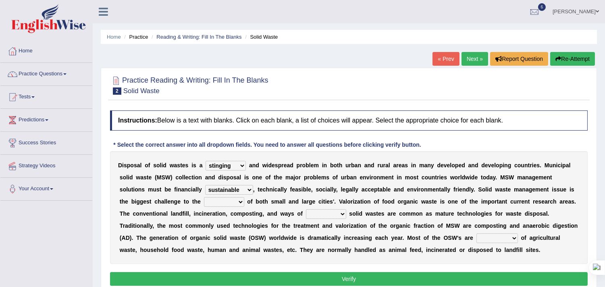  I want to click on a: Tests, so click(46, 96).